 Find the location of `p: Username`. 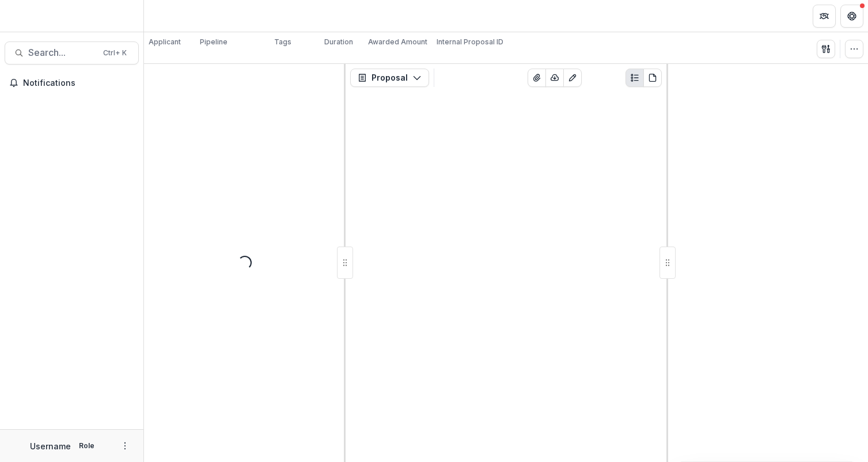

p: Username is located at coordinates (50, 445).